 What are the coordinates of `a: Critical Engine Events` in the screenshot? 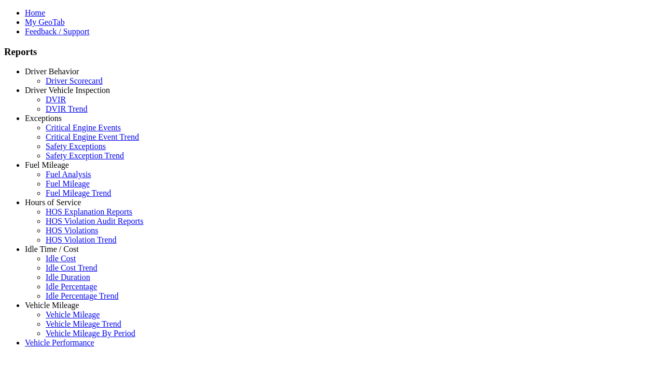 It's located at (83, 127).